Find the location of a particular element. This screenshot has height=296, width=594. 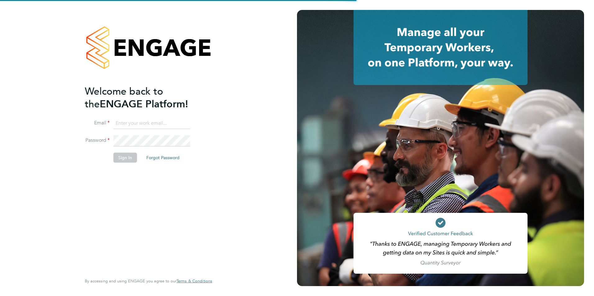

input: Enter your work email... is located at coordinates (152, 124).